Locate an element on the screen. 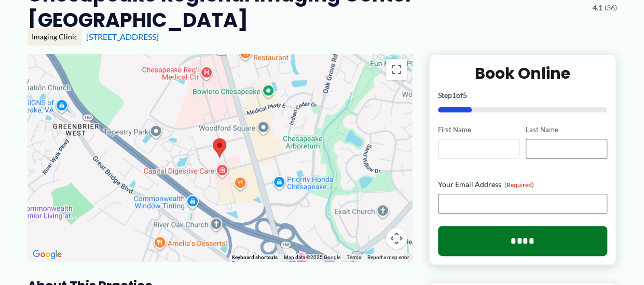 Image resolution: width=644 pixels, height=285 pixels. h2: Book Online is located at coordinates (523, 73).